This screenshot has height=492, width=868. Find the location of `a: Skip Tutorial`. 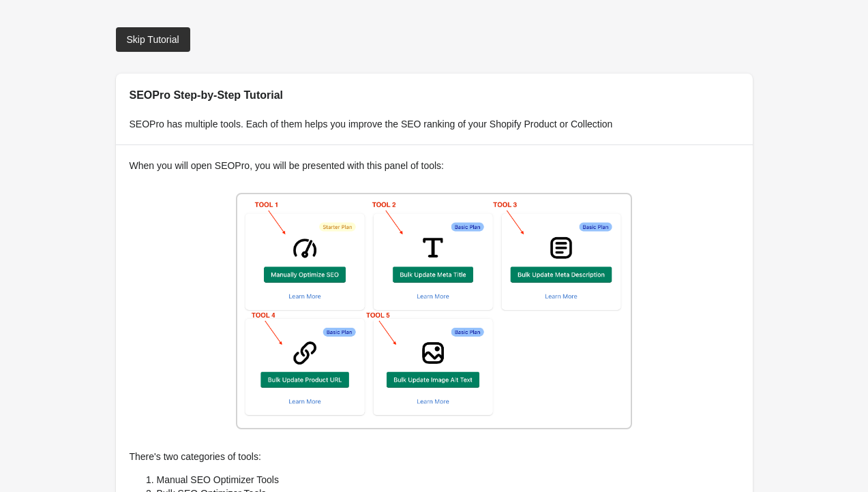

a: Skip Tutorial is located at coordinates (153, 40).